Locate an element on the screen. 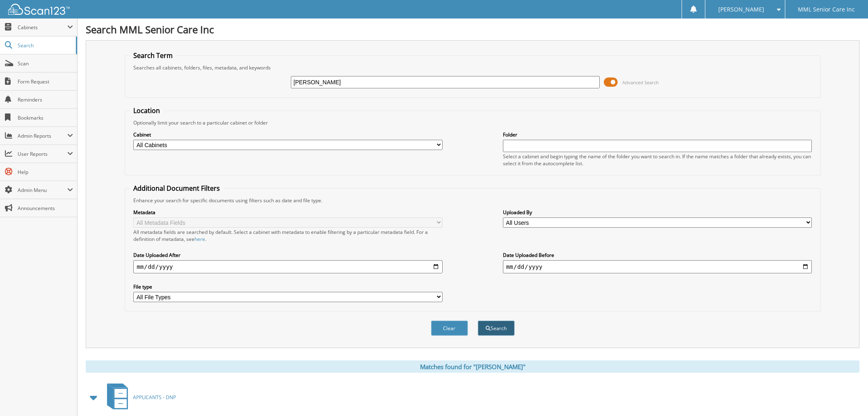 The height and width of the screenshot is (416, 868). a: here is located at coordinates (200, 238).